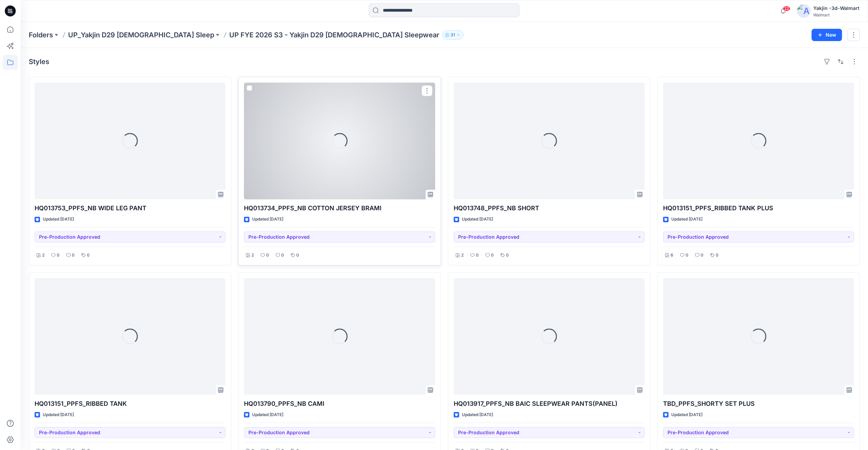  What do you see at coordinates (549, 404) in the screenshot?
I see `p: HQ013917_PPFS_NB BAIC SLEEPWEAR PANTS(PANEL)` at bounding box center [549, 404].